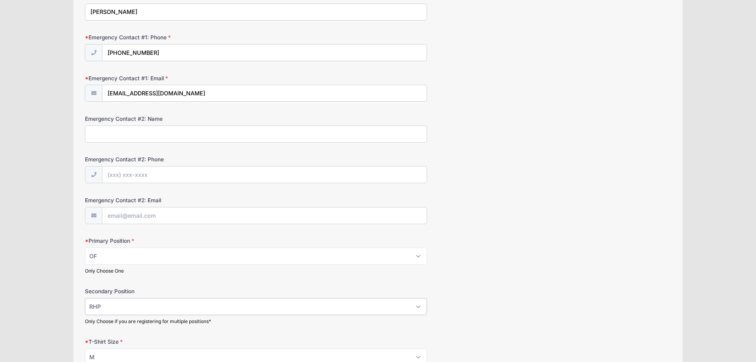  What do you see at coordinates (183, 291) in the screenshot?
I see `label: Secondary Position` at bounding box center [183, 291].